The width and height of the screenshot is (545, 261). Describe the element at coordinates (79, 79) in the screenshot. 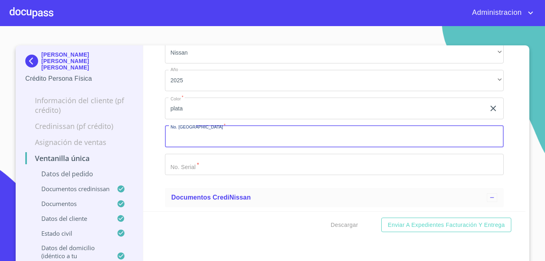

I see `p: Crédito Persona Física` at that location.